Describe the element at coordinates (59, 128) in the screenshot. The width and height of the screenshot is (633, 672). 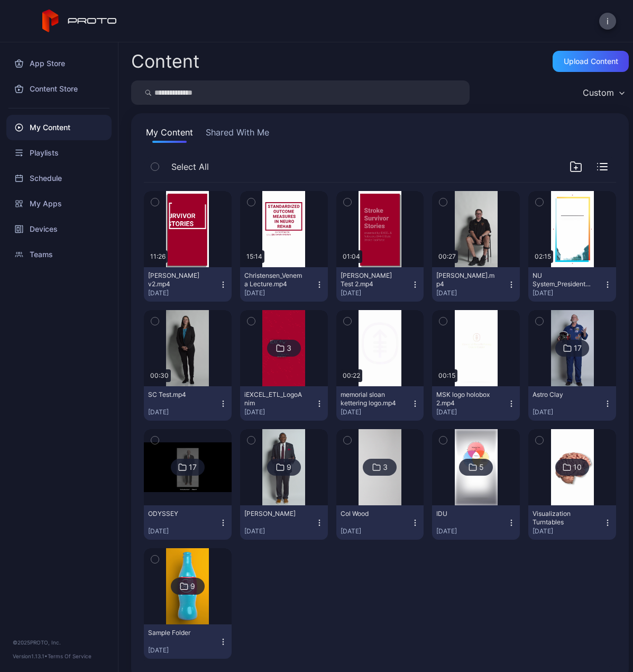
I see `div: My Content` at that location.